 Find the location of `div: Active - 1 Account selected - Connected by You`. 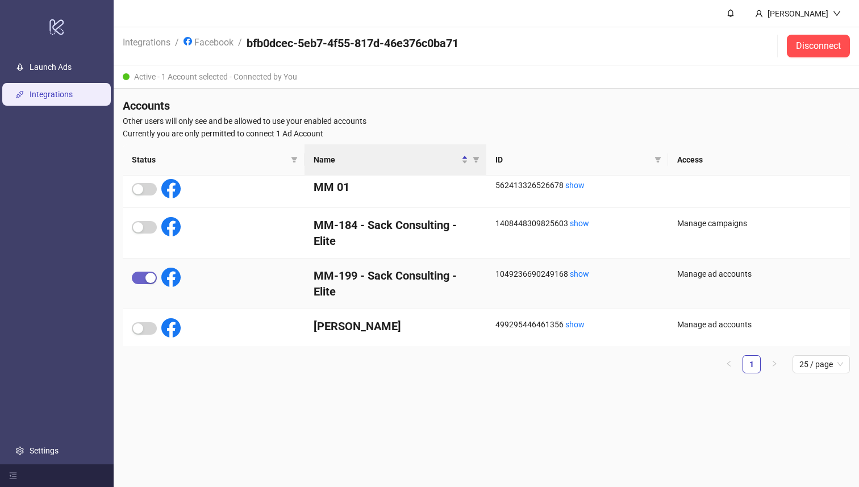

div: Active - 1 Account selected - Connected by You is located at coordinates (487, 77).